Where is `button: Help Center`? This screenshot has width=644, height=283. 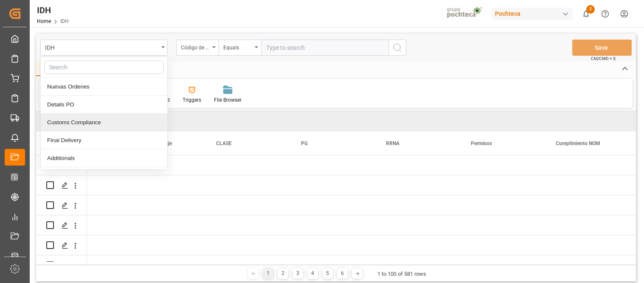
button: Help Center is located at coordinates (605, 13).